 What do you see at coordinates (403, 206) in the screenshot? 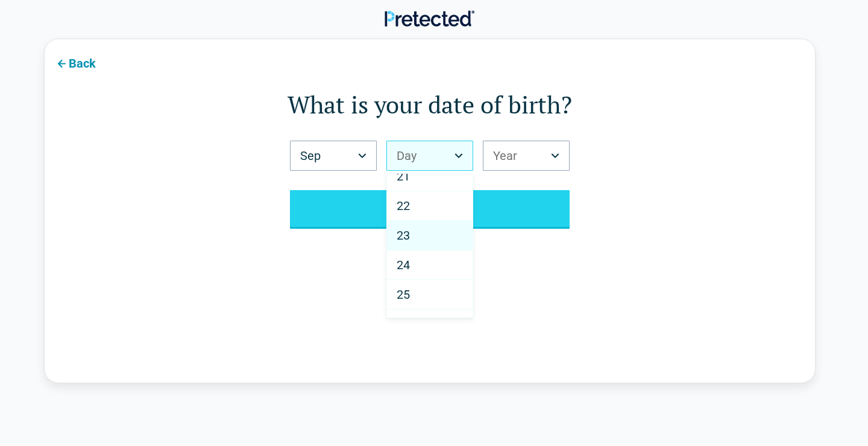
I see `span: 22` at bounding box center [403, 206].